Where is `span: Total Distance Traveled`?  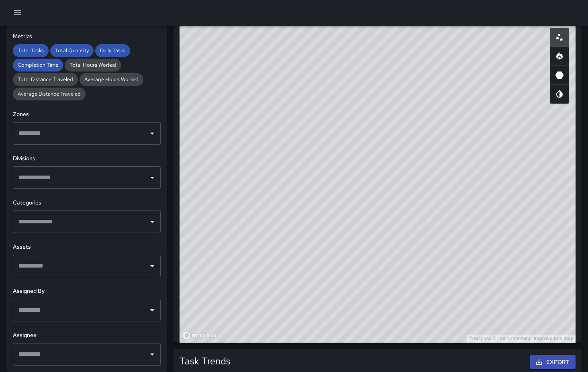
span: Total Distance Traveled is located at coordinates (45, 79).